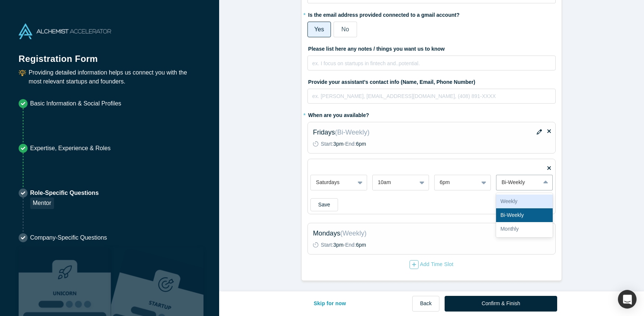  I want to click on span: No, so click(345, 29).